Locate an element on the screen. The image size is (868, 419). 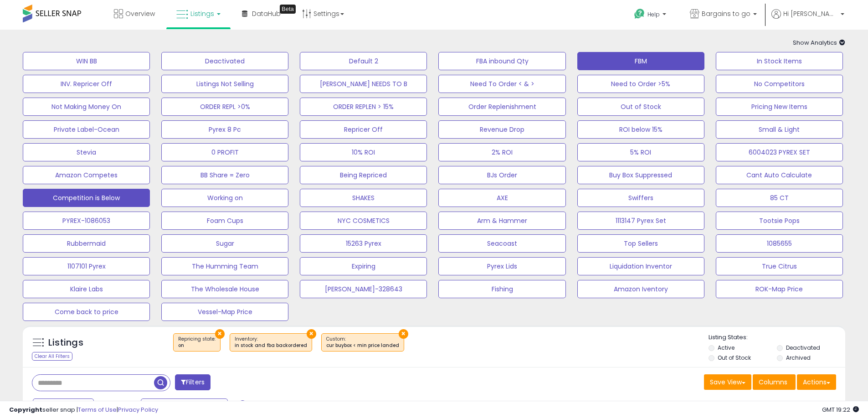
div: on is located at coordinates (197, 346).